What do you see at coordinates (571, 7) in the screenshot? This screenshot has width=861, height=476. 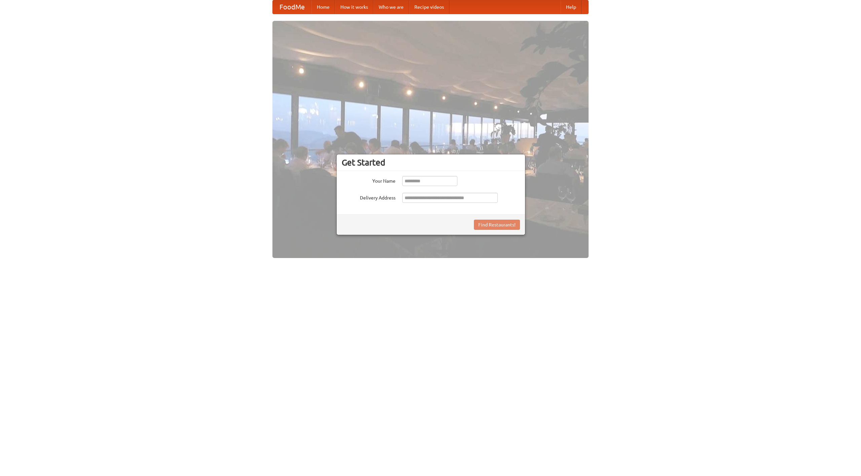 I see `a: Help` at bounding box center [571, 7].